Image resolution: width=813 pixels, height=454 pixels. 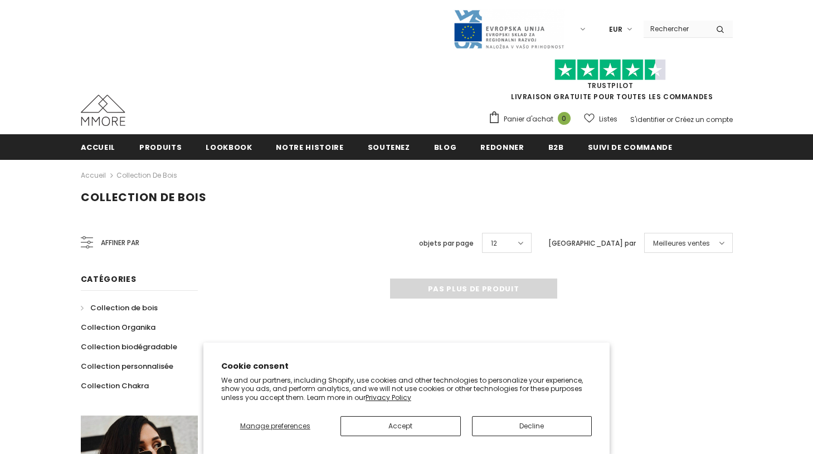 I want to click on a: Redonner, so click(x=502, y=146).